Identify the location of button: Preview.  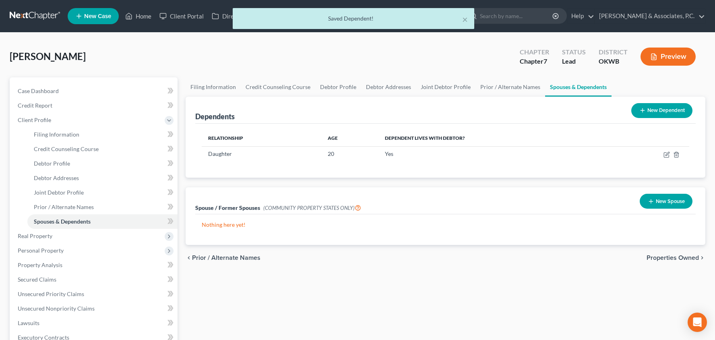
(668, 56).